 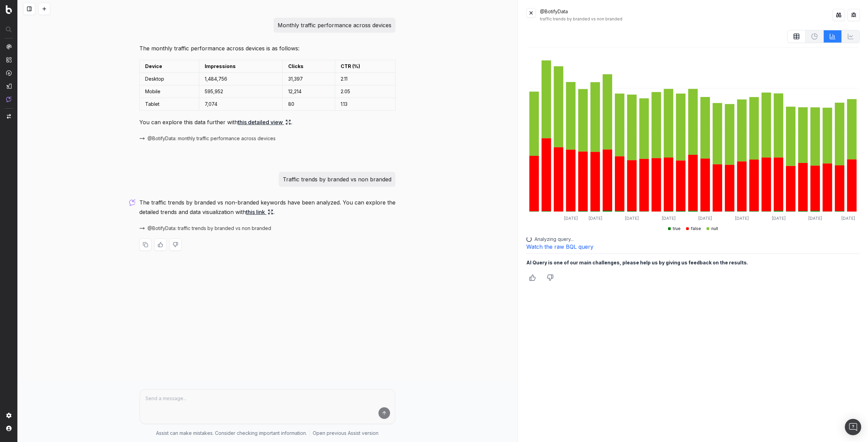 I want to click on img: Analytics, so click(x=9, y=47).